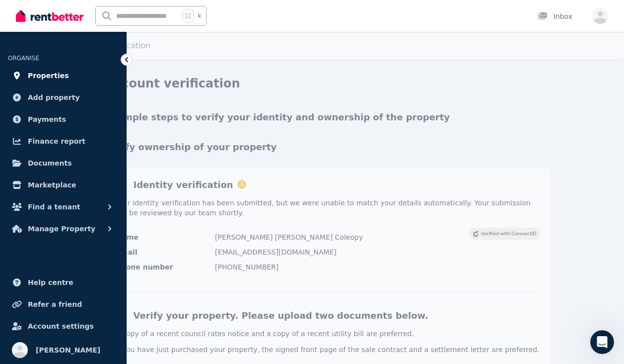 The image size is (624, 364). I want to click on div: That's awesome., so click(85, 245).